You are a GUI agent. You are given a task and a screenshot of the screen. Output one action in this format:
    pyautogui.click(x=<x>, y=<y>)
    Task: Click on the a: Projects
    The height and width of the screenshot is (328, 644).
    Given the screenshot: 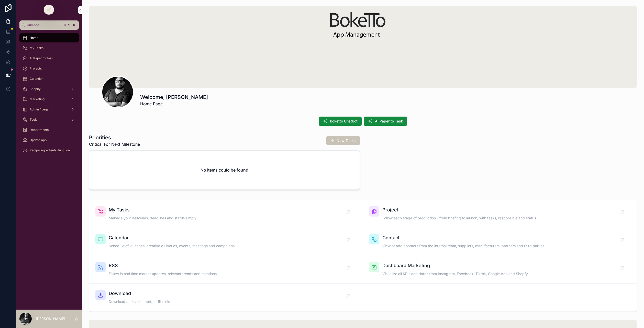 What is the action you would take?
    pyautogui.click(x=49, y=68)
    